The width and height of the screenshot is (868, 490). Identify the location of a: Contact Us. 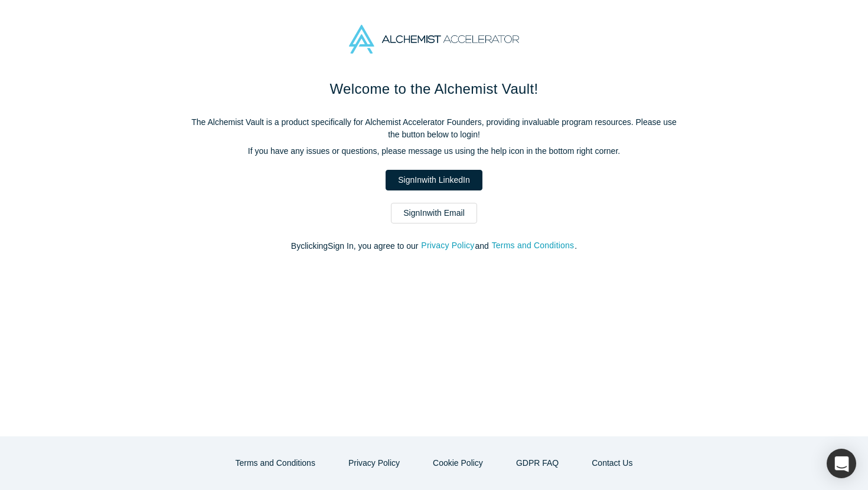
(612, 464).